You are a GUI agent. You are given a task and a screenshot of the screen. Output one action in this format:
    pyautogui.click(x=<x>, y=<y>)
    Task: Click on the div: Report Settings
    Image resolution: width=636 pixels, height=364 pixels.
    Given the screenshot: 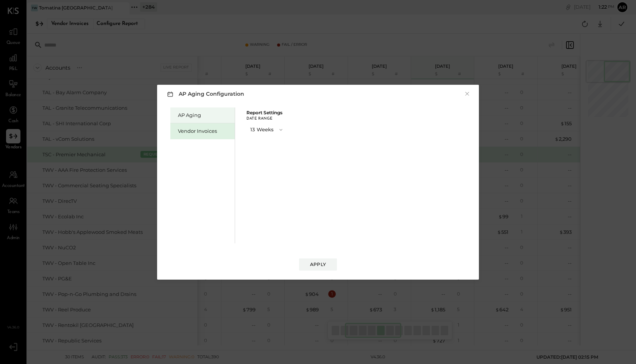 What is the action you would take?
    pyautogui.click(x=267, y=113)
    